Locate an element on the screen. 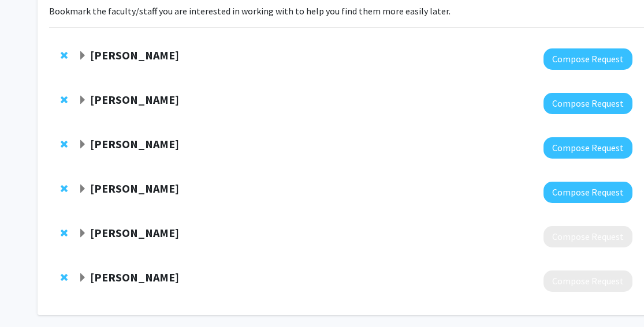 This screenshot has height=327, width=644. button: Compose Request to Jeffrey Tornheim is located at coordinates (587, 59).